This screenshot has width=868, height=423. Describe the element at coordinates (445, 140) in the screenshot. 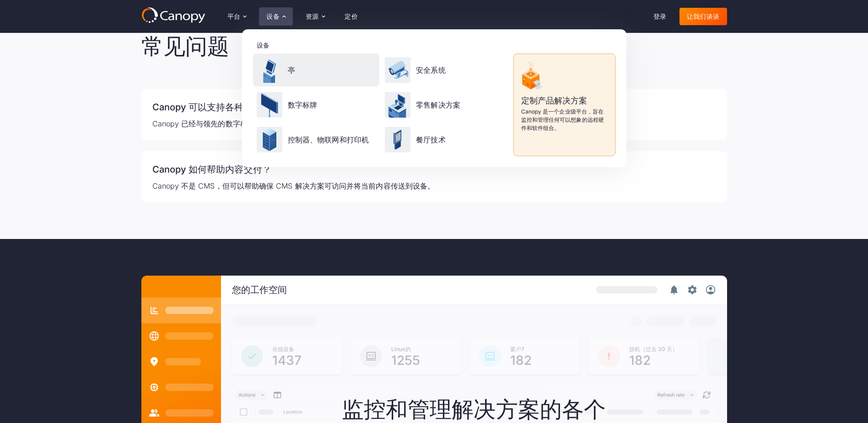

I see `a: 餐厅技术` at that location.